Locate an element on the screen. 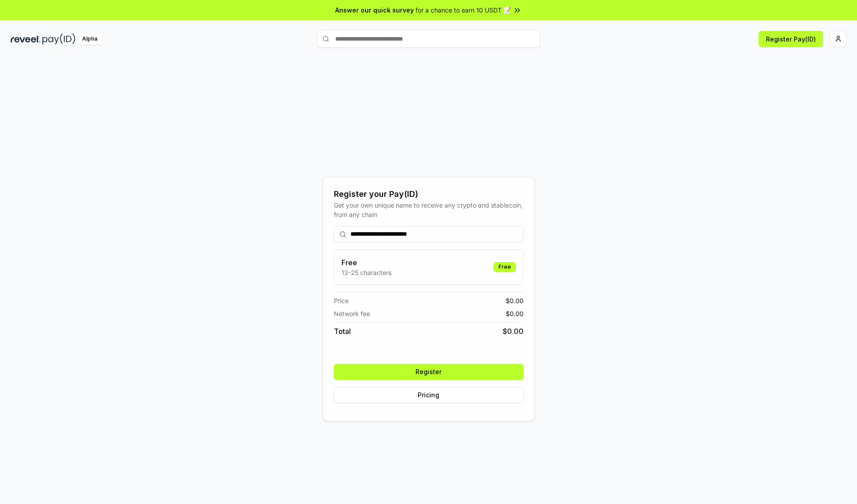 This screenshot has width=857, height=504. h3: Free is located at coordinates (366, 263).